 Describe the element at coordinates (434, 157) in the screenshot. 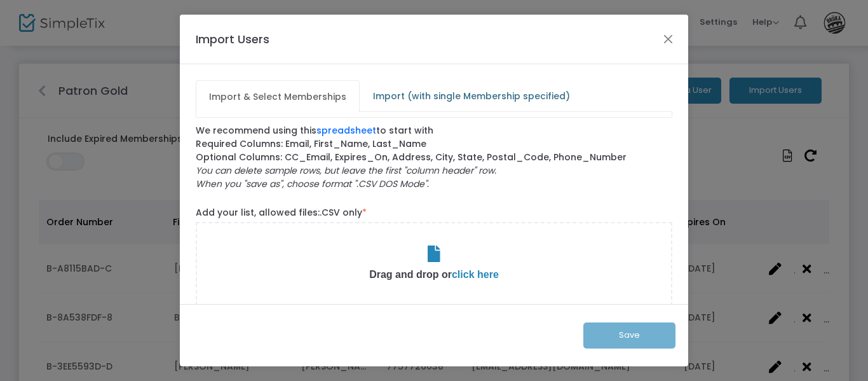

I see `label: We recommend using this to start with Required Columns: Email, First_Name, Last_Name Optional Col...` at that location.